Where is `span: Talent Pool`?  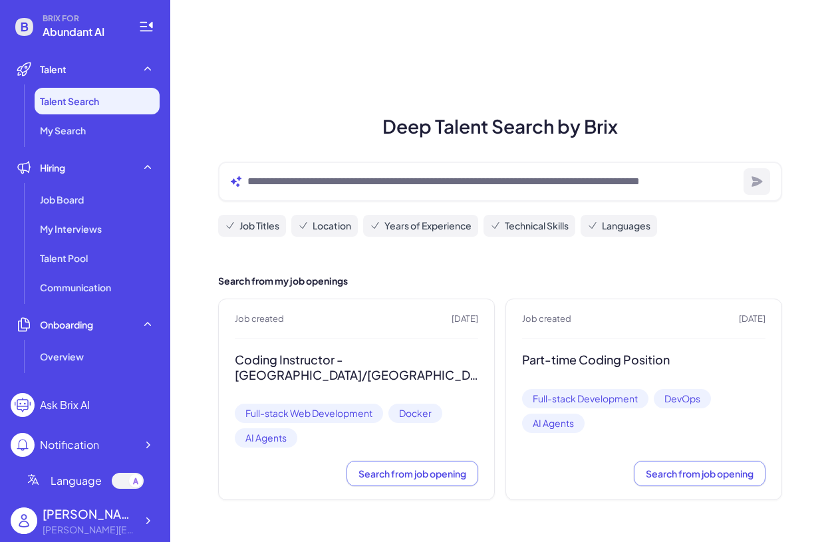
span: Talent Pool is located at coordinates (64, 258).